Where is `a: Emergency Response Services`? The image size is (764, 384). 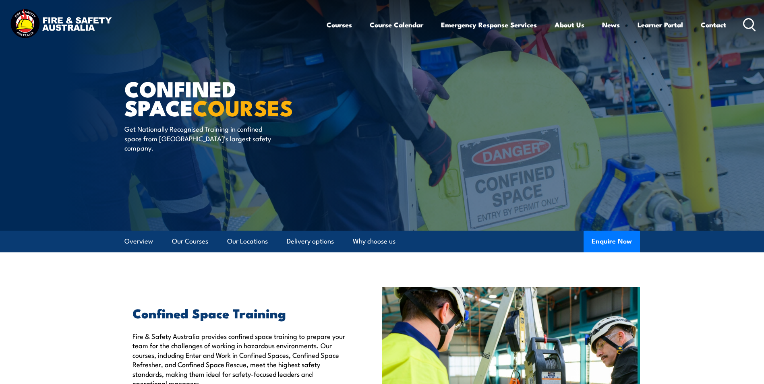 a: Emergency Response Services is located at coordinates (489, 25).